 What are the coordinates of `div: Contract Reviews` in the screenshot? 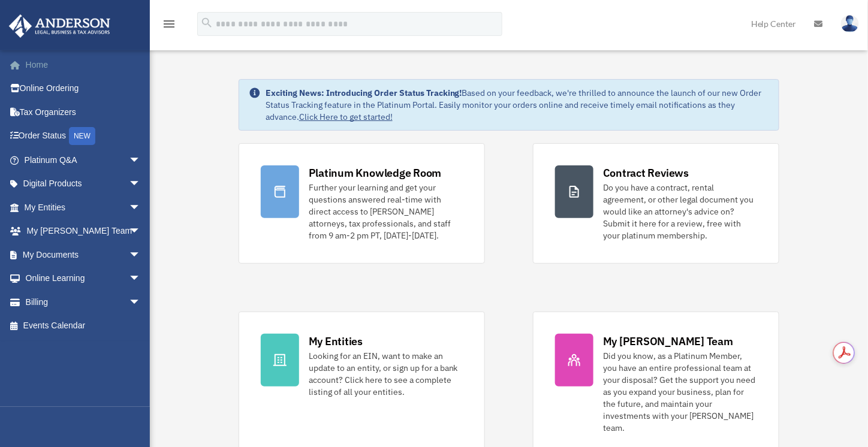 It's located at (645, 173).